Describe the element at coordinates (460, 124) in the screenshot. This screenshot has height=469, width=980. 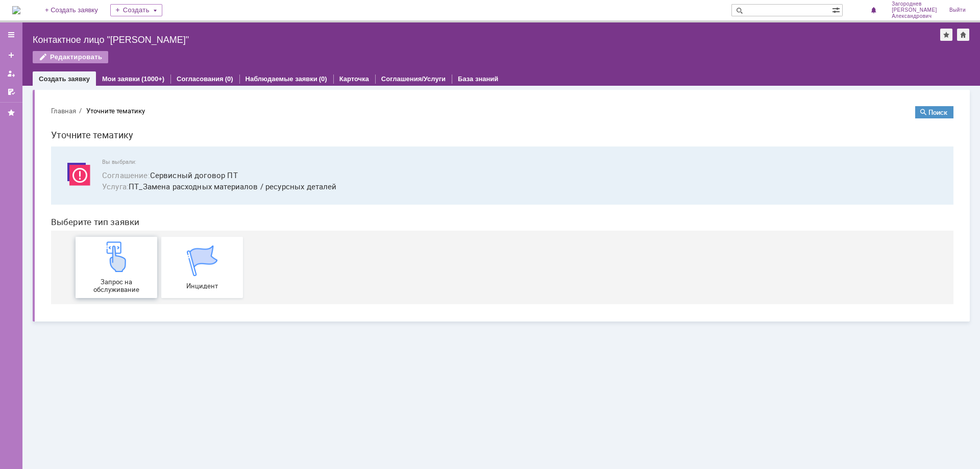
I see `header: Выберите тип заявки` at that location.